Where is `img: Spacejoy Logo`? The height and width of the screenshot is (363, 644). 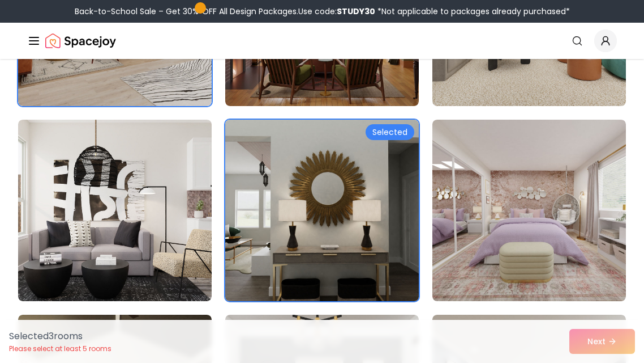 img: Spacejoy Logo is located at coordinates (80, 41).